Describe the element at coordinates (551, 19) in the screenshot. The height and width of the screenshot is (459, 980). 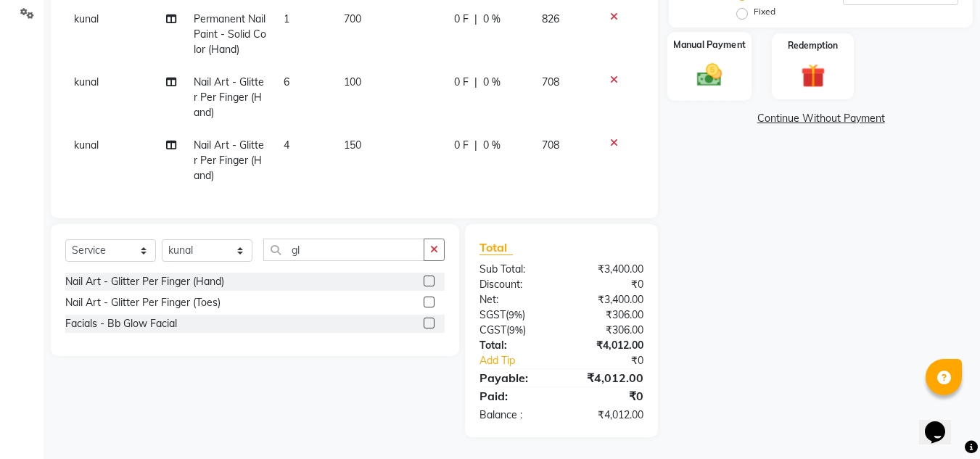
I see `span: 826` at that location.